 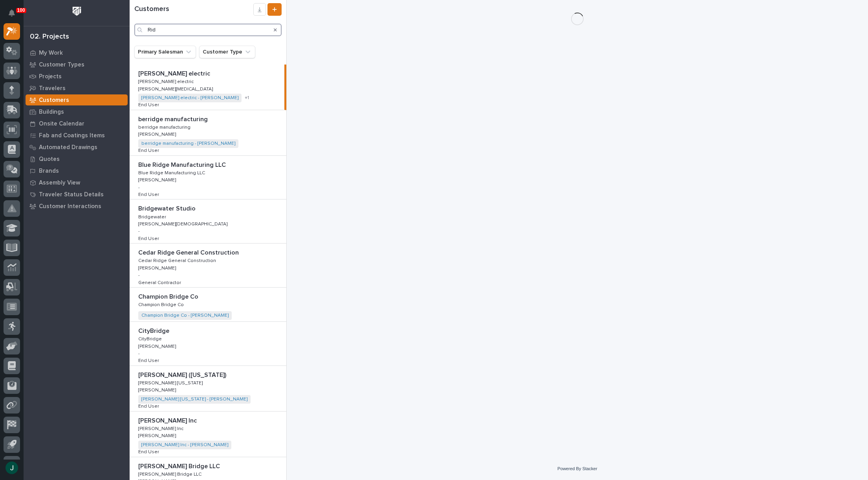 I want to click on a: Customer Types, so click(x=76, y=64).